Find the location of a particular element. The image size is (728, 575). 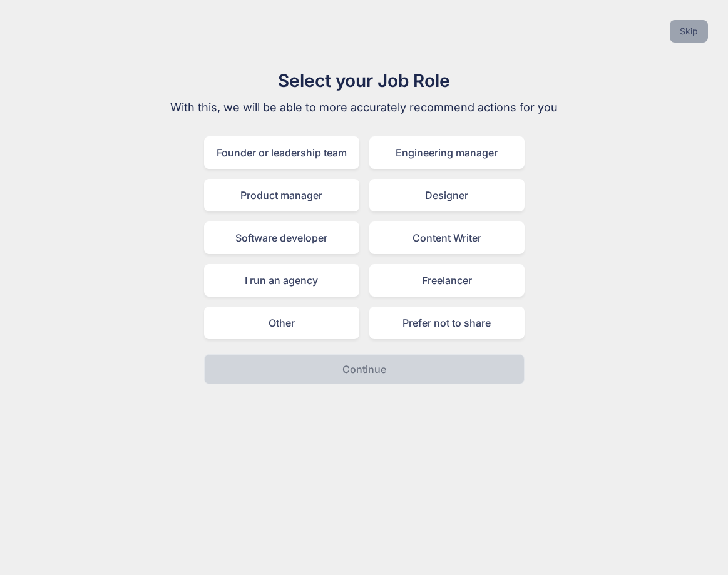

div: Engineering manager is located at coordinates (447, 153).